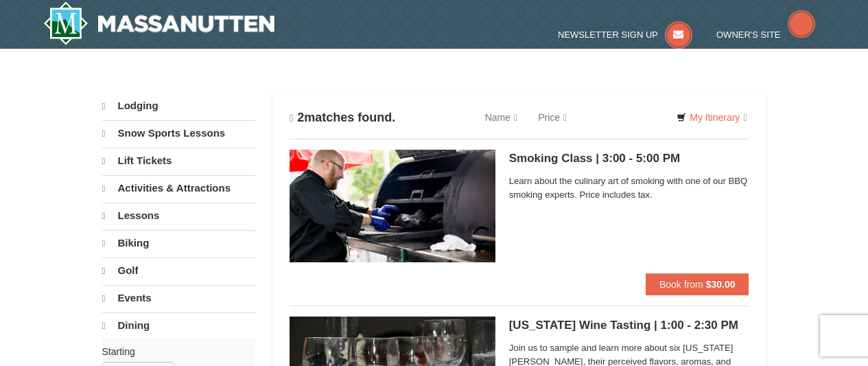 The width and height of the screenshot is (868, 366). What do you see at coordinates (178, 189) in the screenshot?
I see `a: Activities & Attractions` at bounding box center [178, 189].